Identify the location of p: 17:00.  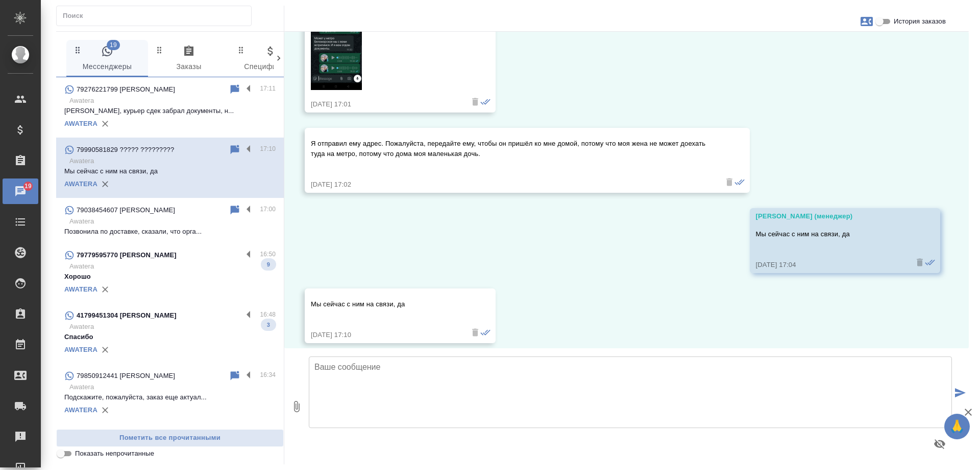
(268, 209).